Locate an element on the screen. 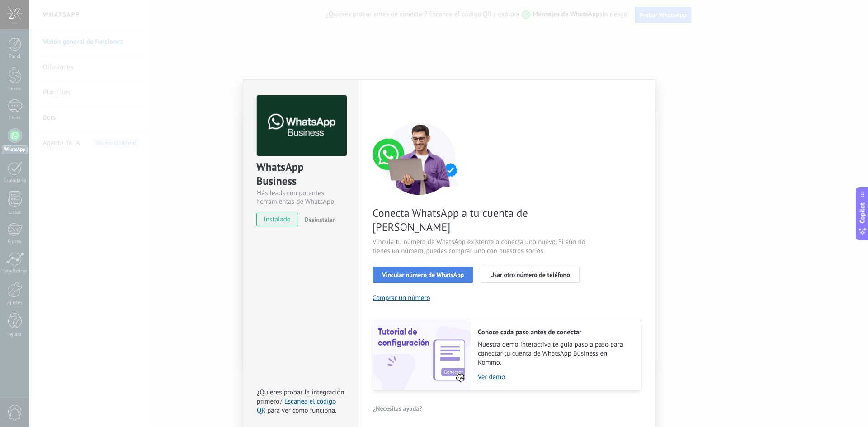 This screenshot has width=868, height=427. span: Desinstalar is located at coordinates (319, 220).